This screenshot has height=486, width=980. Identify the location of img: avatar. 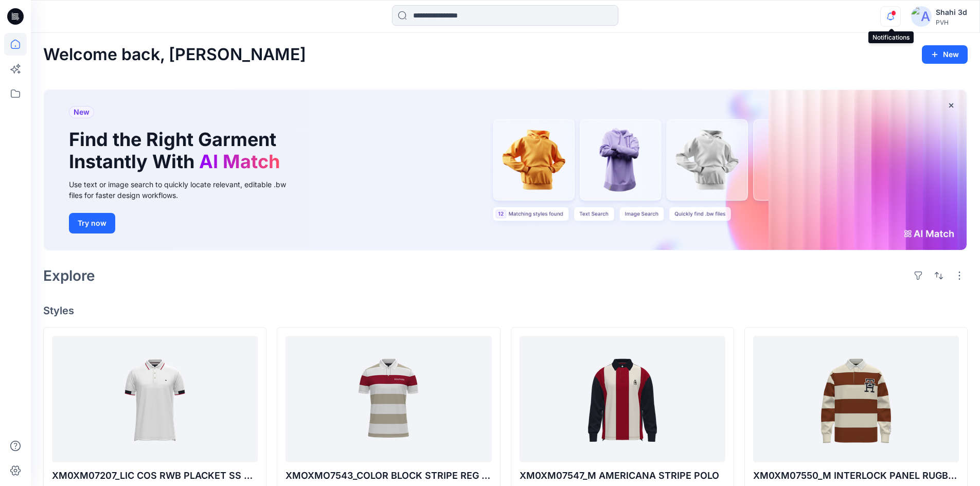
(922, 17).